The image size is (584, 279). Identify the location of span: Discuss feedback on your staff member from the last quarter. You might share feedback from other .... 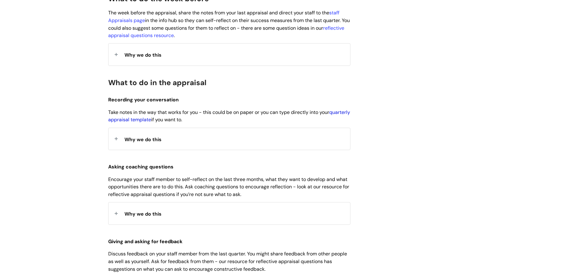
(227, 261).